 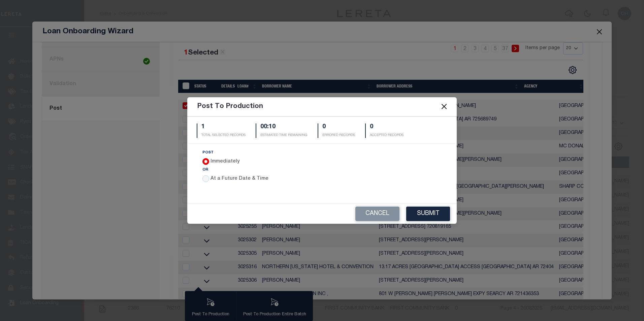 What do you see at coordinates (284, 128) in the screenshot?
I see `h5: 00:10` at bounding box center [284, 128].